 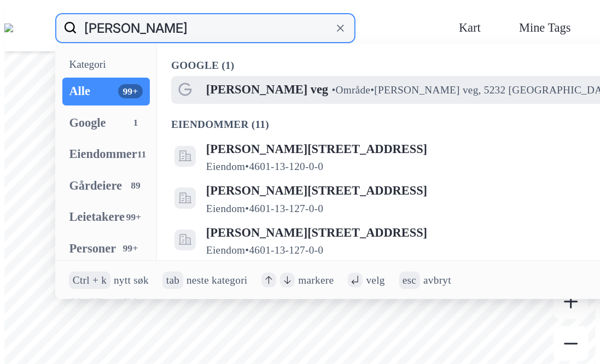 What do you see at coordinates (173, 280) in the screenshot?
I see `div: tab` at bounding box center [173, 280].